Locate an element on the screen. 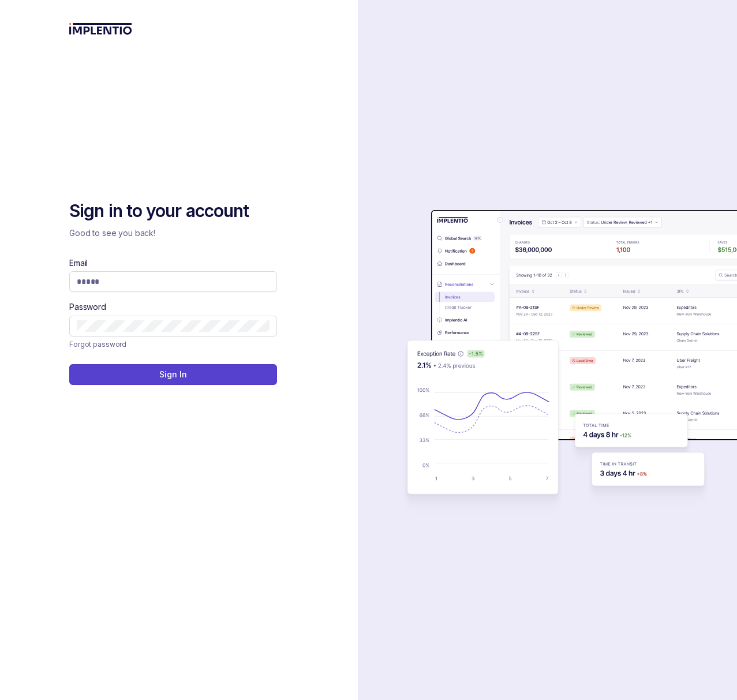  label: Password is located at coordinates (88, 307).